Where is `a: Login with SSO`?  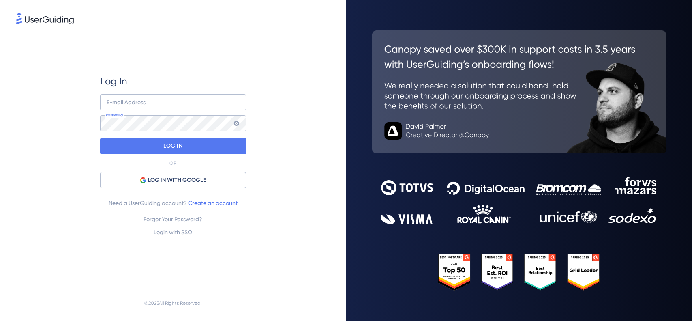 a: Login with SSO is located at coordinates (173, 232).